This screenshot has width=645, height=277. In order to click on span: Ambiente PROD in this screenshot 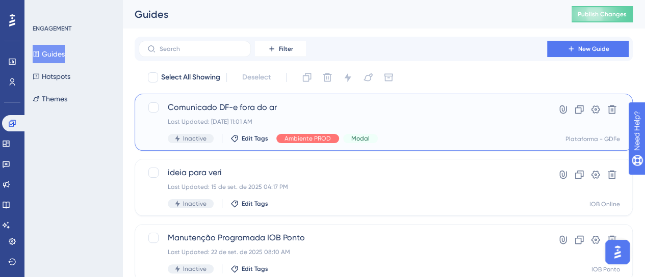, I will do `click(307, 139)`.